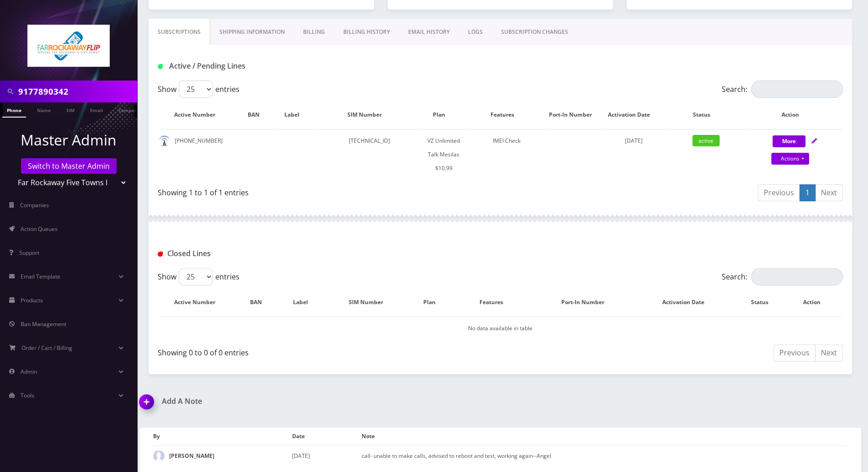 This screenshot has width=868, height=472. I want to click on input: Search in Company, so click(76, 91).